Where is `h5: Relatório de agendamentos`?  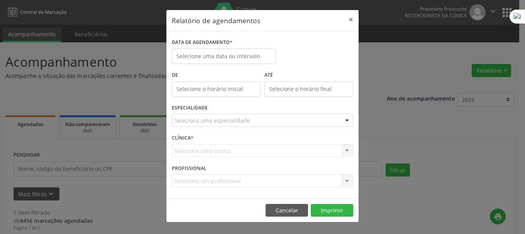 h5: Relatório de agendamentos is located at coordinates (216, 20).